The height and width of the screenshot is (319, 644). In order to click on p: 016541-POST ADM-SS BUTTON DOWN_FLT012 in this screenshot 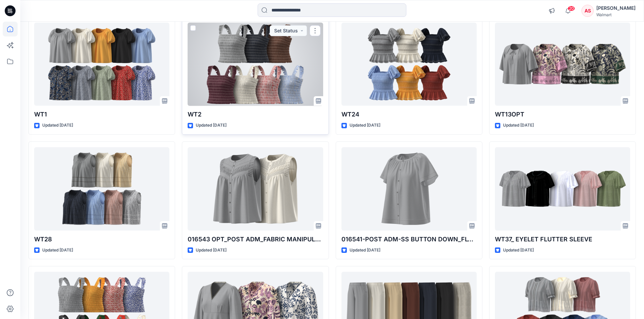, I will do `click(409, 239)`.